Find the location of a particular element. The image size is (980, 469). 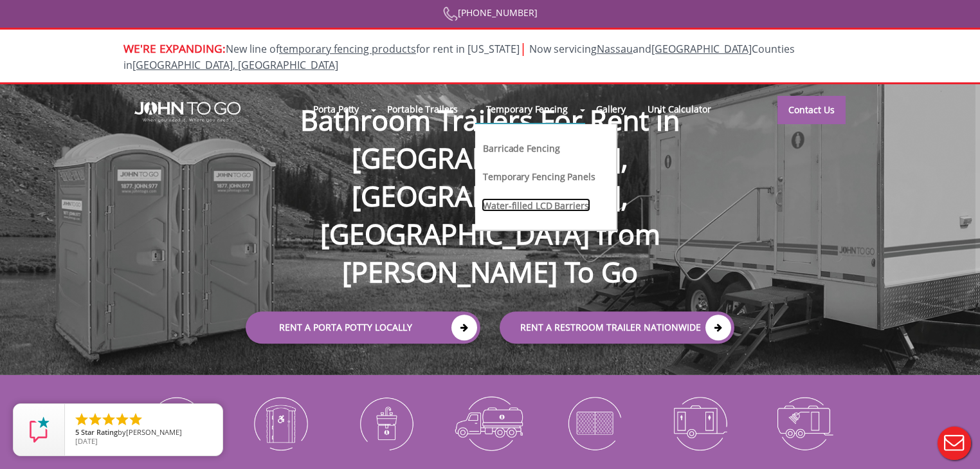

span: WE'RE EXPANDING: is located at coordinates (175, 48).